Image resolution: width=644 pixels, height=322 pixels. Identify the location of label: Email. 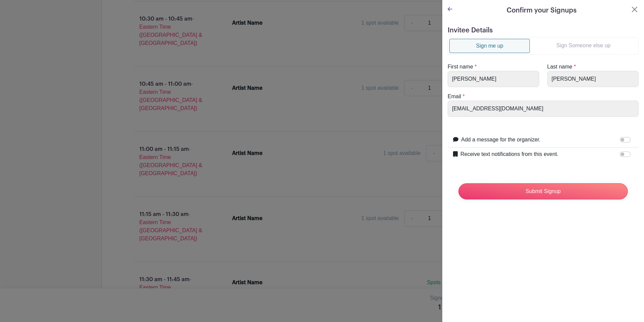
(455, 96).